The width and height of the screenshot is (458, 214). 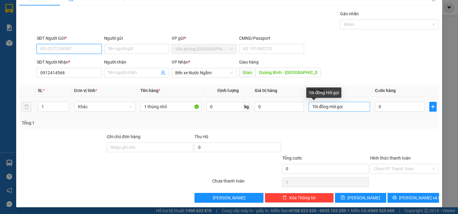 What do you see at coordinates (386, 90) in the screenshot?
I see `span: Cước hàng` at bounding box center [386, 90].